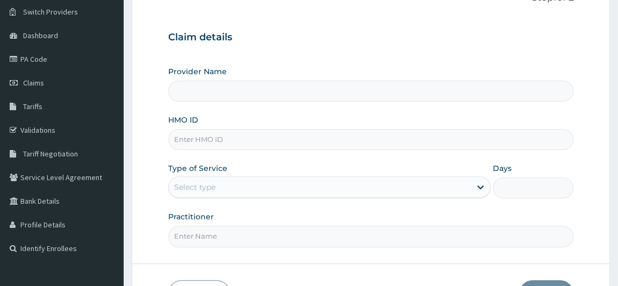 The image size is (618, 286). I want to click on div: Select type, so click(195, 187).